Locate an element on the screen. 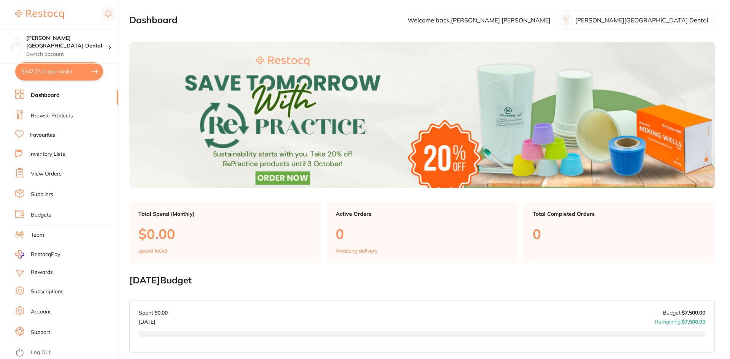  a: Team is located at coordinates (37, 235).